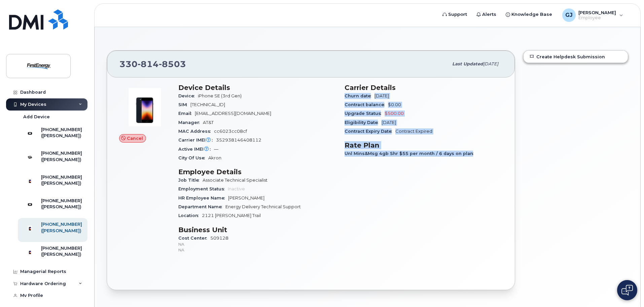  I want to click on span: MAC Address, so click(196, 131).